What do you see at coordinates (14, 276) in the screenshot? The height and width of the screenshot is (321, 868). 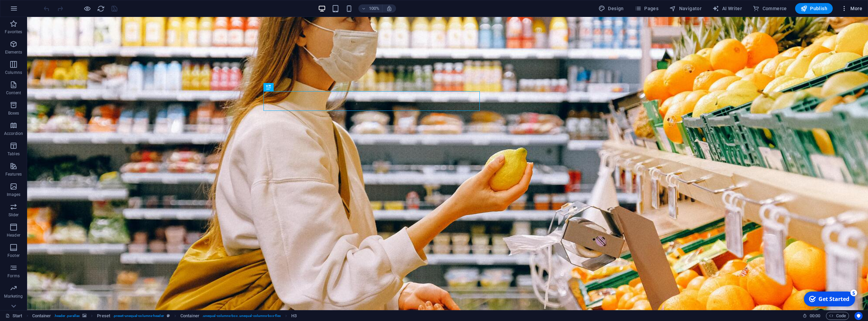 I see `p: Forms` at bounding box center [14, 276].